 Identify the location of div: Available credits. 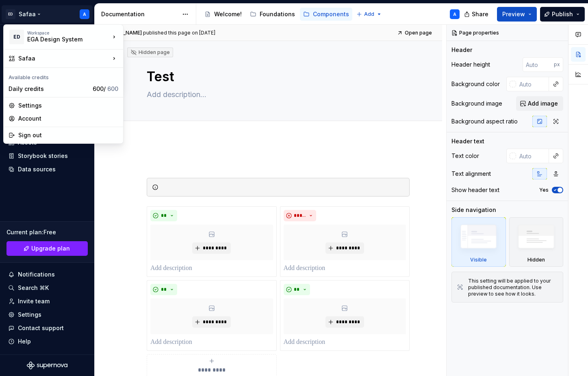
(63, 76).